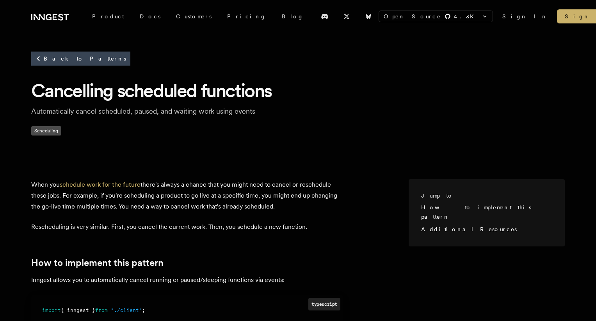 The width and height of the screenshot is (596, 321). Describe the element at coordinates (126, 310) in the screenshot. I see `span: "./client"` at that location.